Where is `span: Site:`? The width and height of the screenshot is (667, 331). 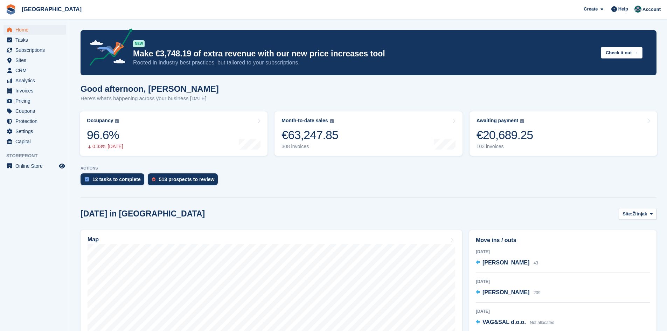 span: Site: is located at coordinates (627, 214).